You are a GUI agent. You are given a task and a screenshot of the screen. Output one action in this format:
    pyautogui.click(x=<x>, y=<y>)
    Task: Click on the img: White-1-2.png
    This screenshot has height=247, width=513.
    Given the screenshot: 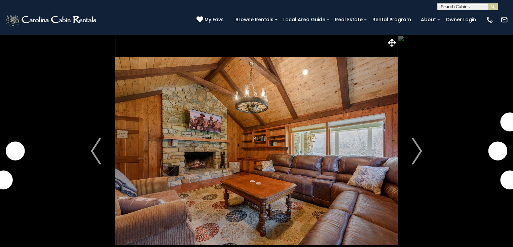 What is the action you would take?
    pyautogui.click(x=51, y=20)
    